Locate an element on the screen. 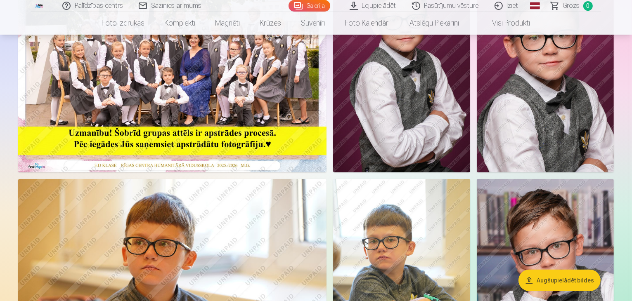 Image resolution: width=632 pixels, height=301 pixels. a: Suvenīri is located at coordinates (313, 23).